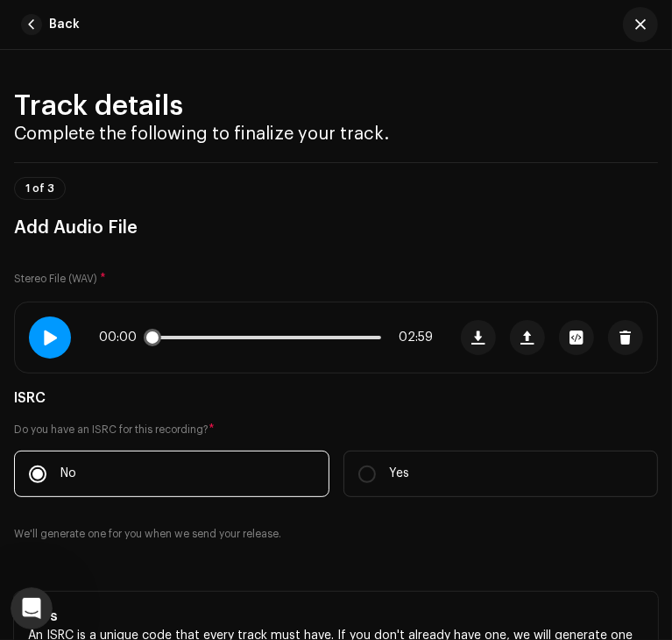 This screenshot has width=672, height=640. I want to click on img: Profile image for Jessica, so click(64, 24).